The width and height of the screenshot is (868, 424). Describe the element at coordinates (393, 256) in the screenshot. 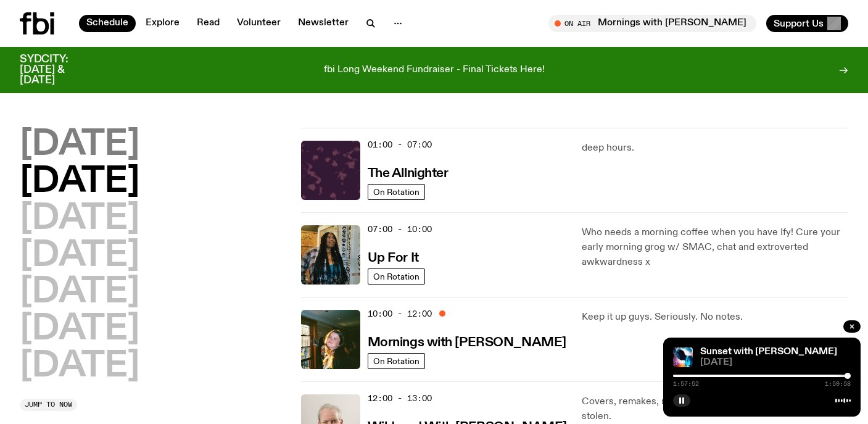

I see `a: Up For It` at that location.